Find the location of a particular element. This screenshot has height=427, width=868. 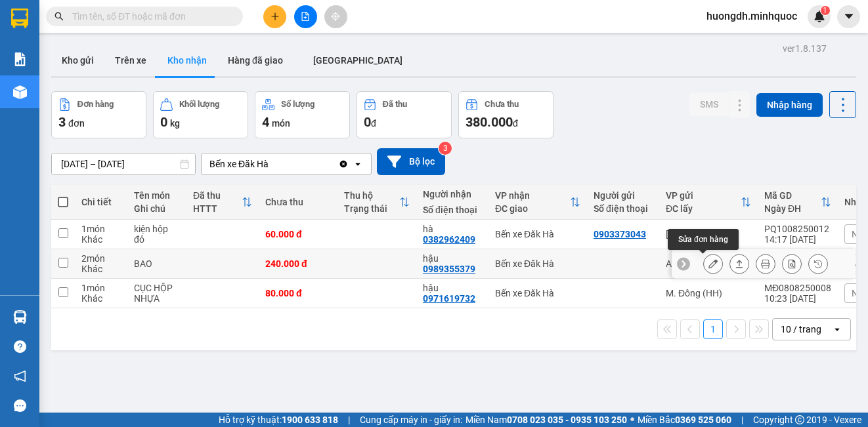

span: 4 is located at coordinates (265, 122).